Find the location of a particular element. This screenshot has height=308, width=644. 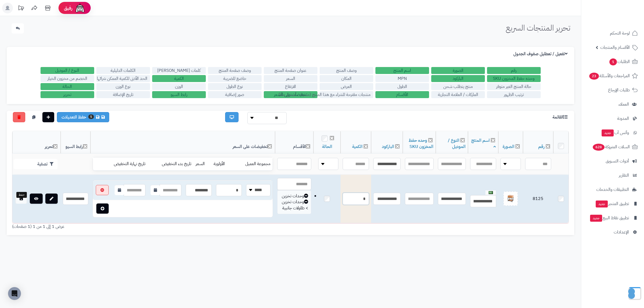

label: صور إضافية is located at coordinates (234, 94).